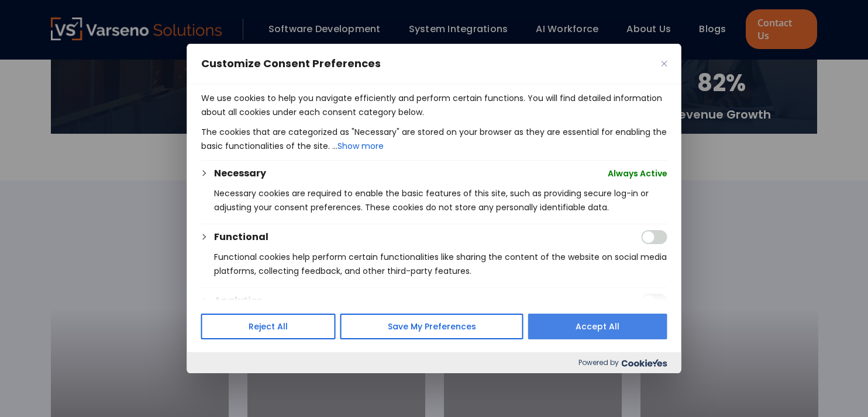  What do you see at coordinates (598, 326) in the screenshot?
I see `button: Accept All` at bounding box center [598, 326].